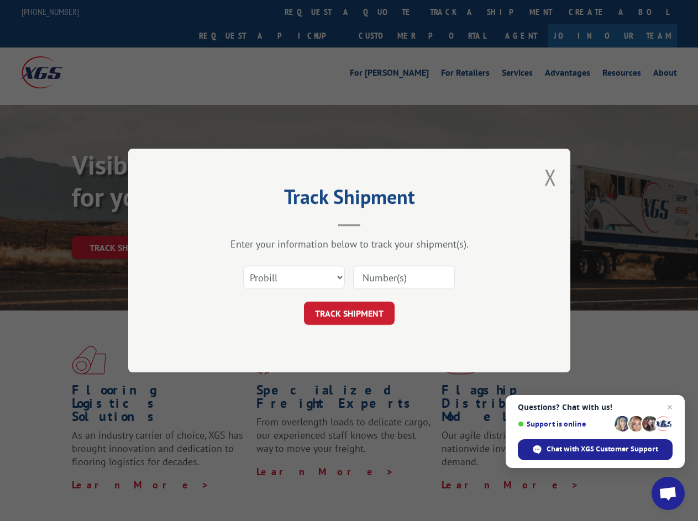 The width and height of the screenshot is (698, 521). I want to click on div: Open chat, so click(669, 494).